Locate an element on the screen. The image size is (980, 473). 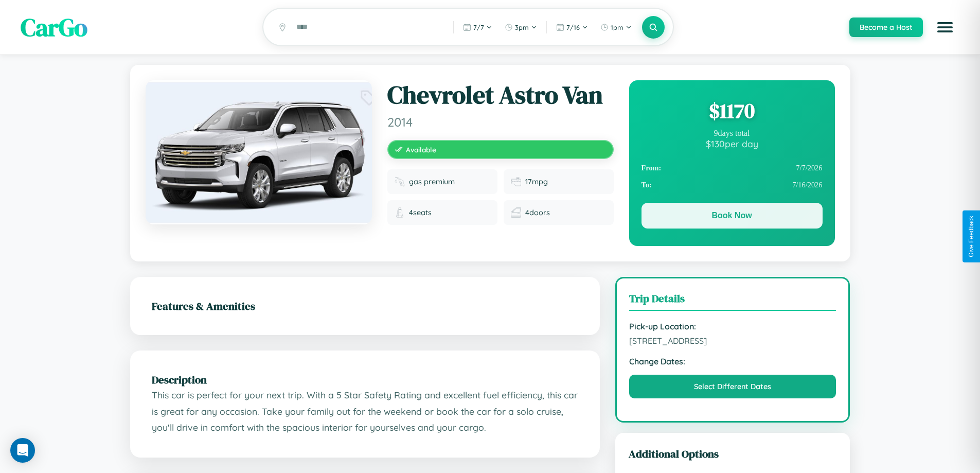
strong: To: is located at coordinates (646, 185).